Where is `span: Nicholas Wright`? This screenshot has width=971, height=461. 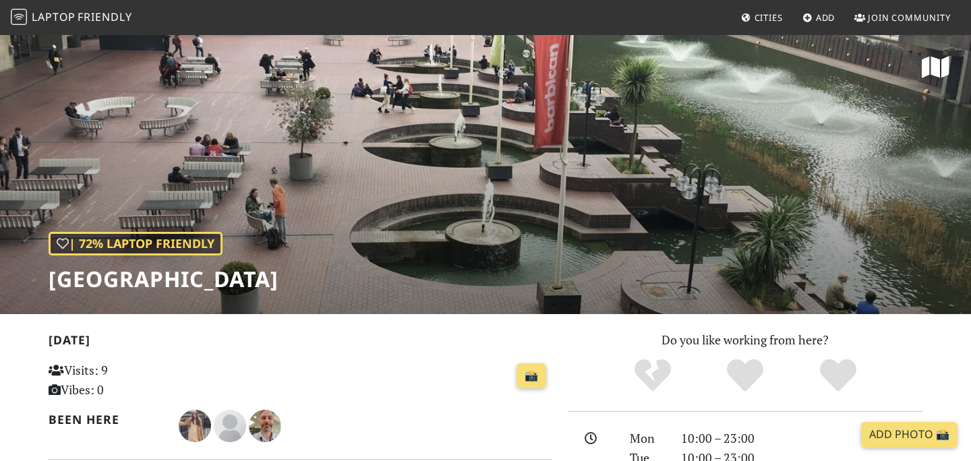 span: Nicholas Wright is located at coordinates (265, 425).